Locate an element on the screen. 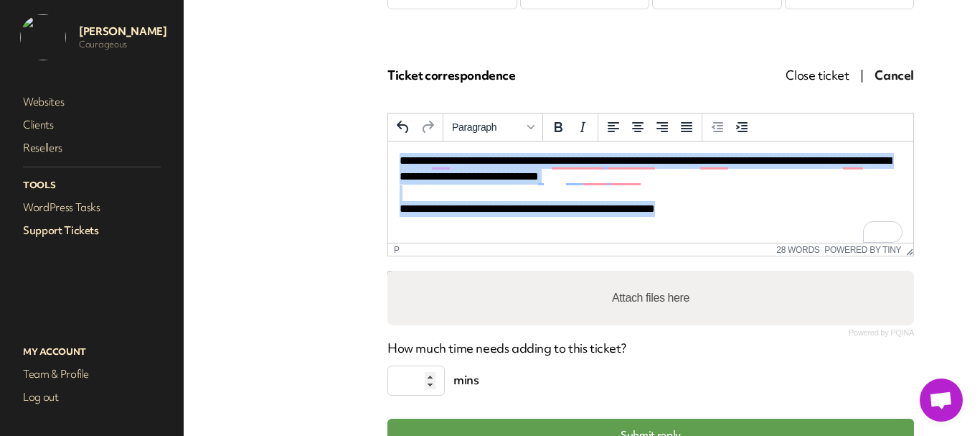  a: Powered by PQINA is located at coordinates (881, 333).